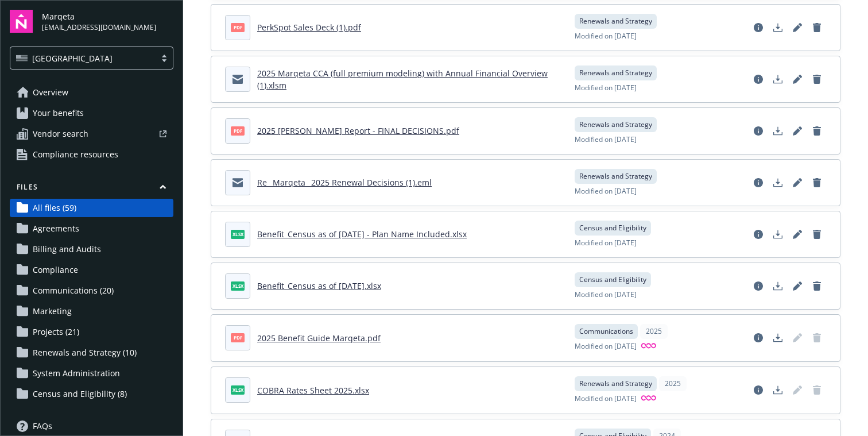  I want to click on a: Vendor search, so click(91, 134).